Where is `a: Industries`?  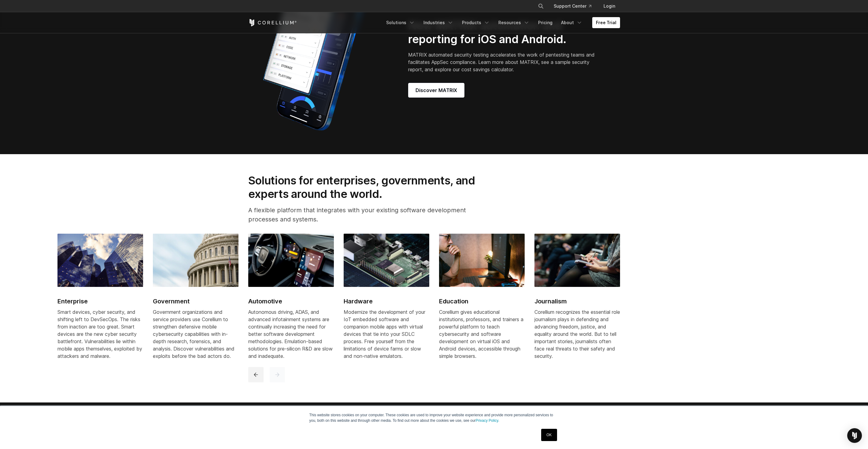 a: Industries is located at coordinates (438, 22).